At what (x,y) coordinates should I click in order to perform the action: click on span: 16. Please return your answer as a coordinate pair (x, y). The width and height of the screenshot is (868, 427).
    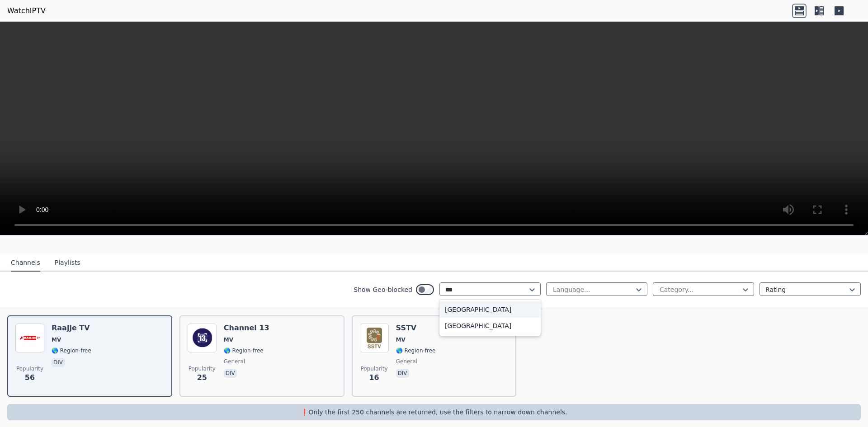
    Looking at the image, I should click on (374, 378).